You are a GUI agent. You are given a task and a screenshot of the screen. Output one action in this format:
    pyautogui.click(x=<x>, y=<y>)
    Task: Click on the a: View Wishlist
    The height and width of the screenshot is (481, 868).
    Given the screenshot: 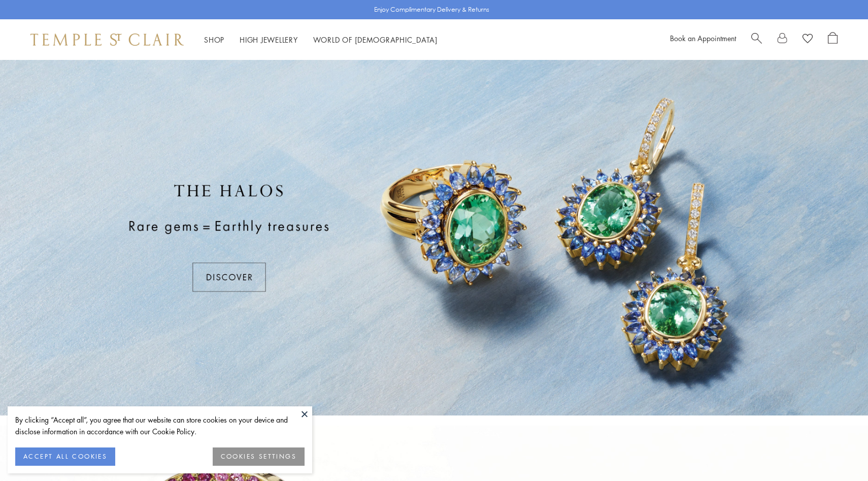 What is the action you would take?
    pyautogui.click(x=807, y=40)
    